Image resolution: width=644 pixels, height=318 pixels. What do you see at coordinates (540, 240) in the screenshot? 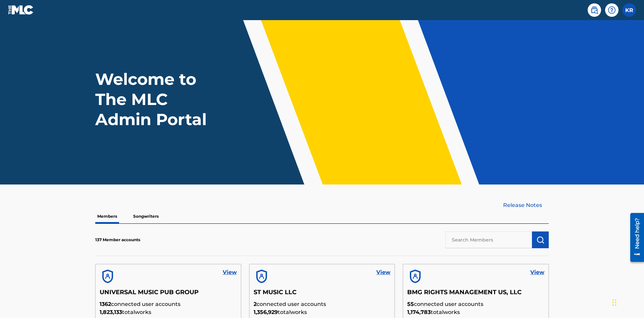
I see `img: Search Works` at bounding box center [540, 240].